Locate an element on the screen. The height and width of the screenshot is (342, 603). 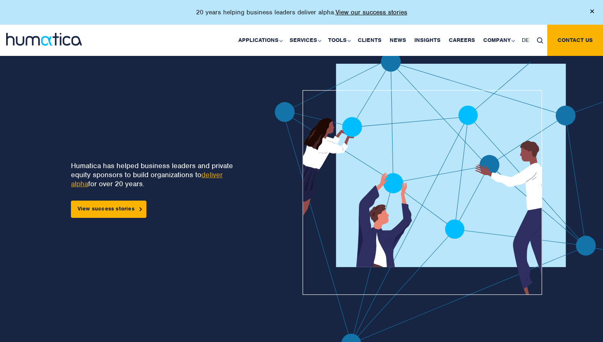
span: DE is located at coordinates (525, 40).